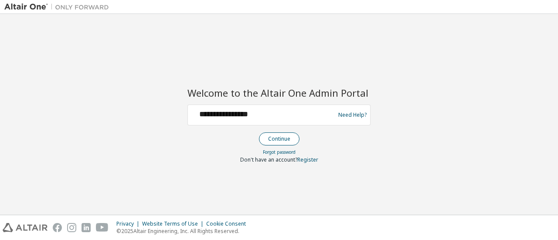 The width and height of the screenshot is (558, 240). I want to click on button: Continue, so click(279, 139).